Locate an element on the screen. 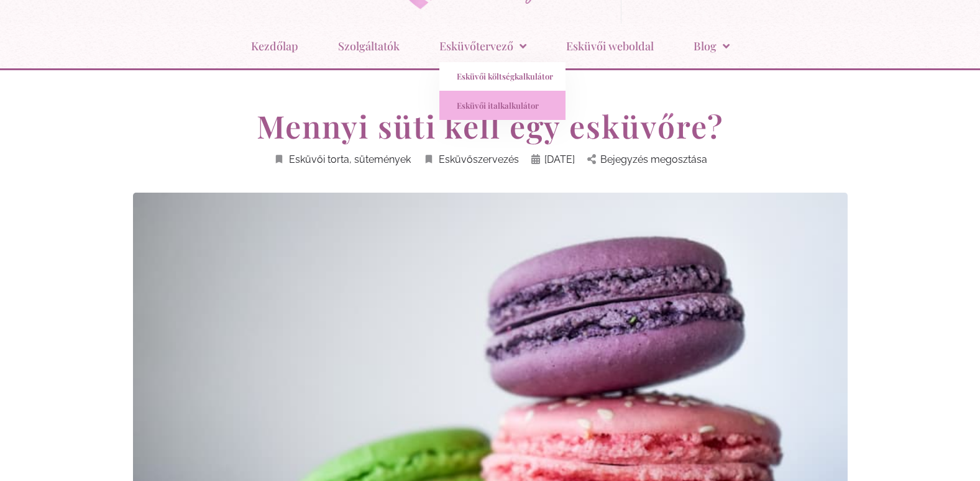 The height and width of the screenshot is (481, 980). a: Blog is located at coordinates (711, 46).